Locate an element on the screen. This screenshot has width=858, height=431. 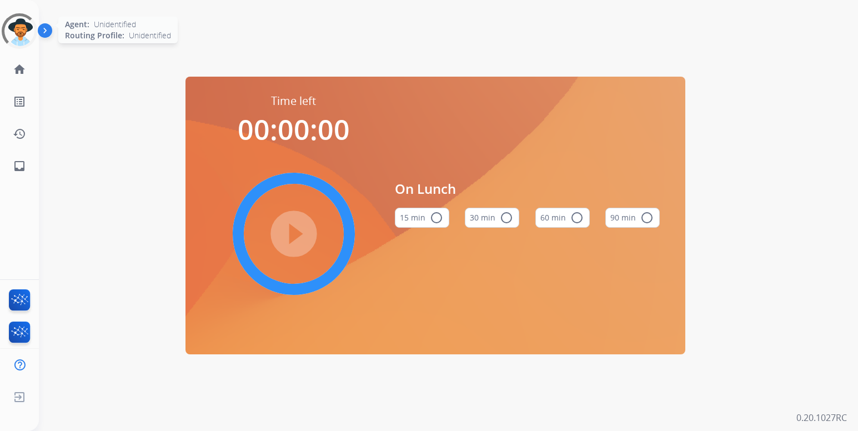
button: 30 min is located at coordinates (492, 218).